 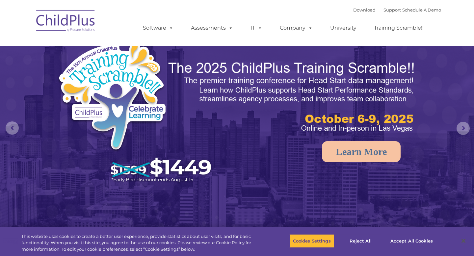 What do you see at coordinates (158, 28) in the screenshot?
I see `a: Software` at bounding box center [158, 28].